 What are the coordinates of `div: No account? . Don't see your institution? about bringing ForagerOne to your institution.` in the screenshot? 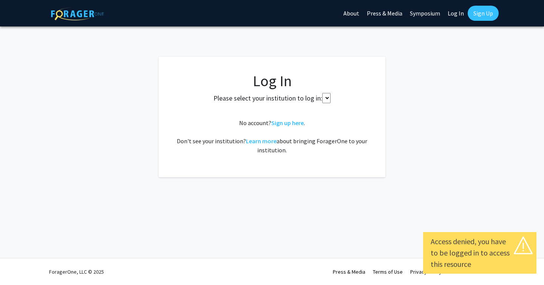 It's located at (272, 136).